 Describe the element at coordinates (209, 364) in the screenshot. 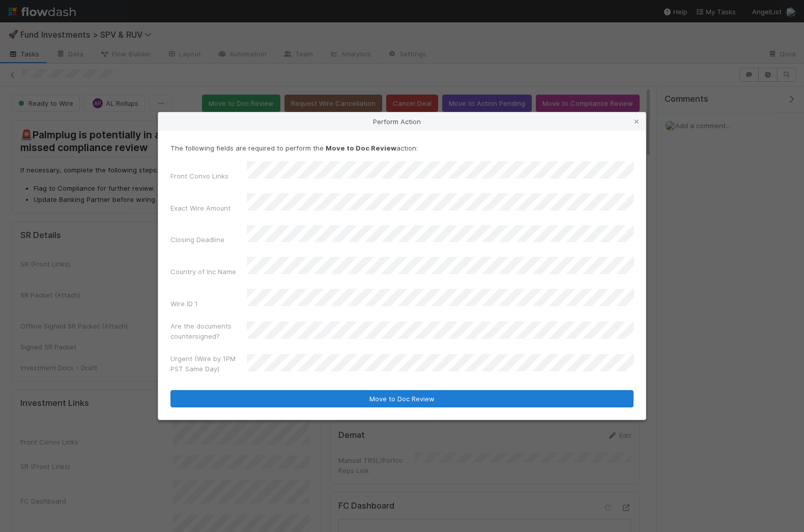

I see `label: Urgent (Wire by 1PM PST Same Day)` at that location.